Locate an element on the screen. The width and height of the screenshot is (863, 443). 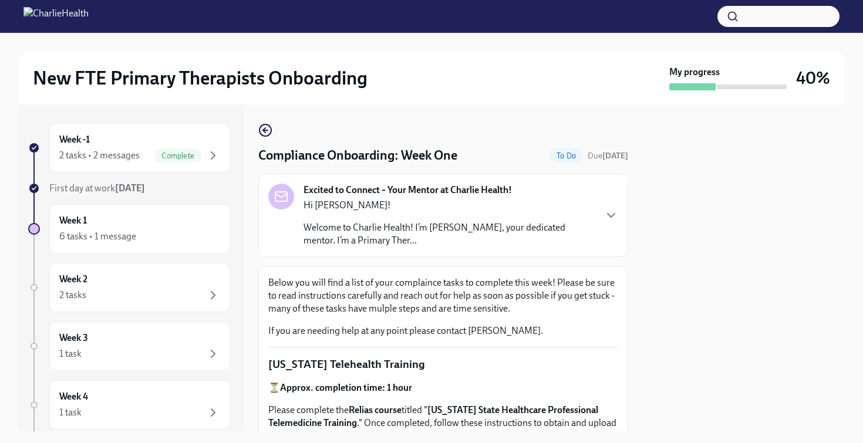
strong: Excited to Connect – Your Mentor at Charlie Health! is located at coordinates (408, 190).